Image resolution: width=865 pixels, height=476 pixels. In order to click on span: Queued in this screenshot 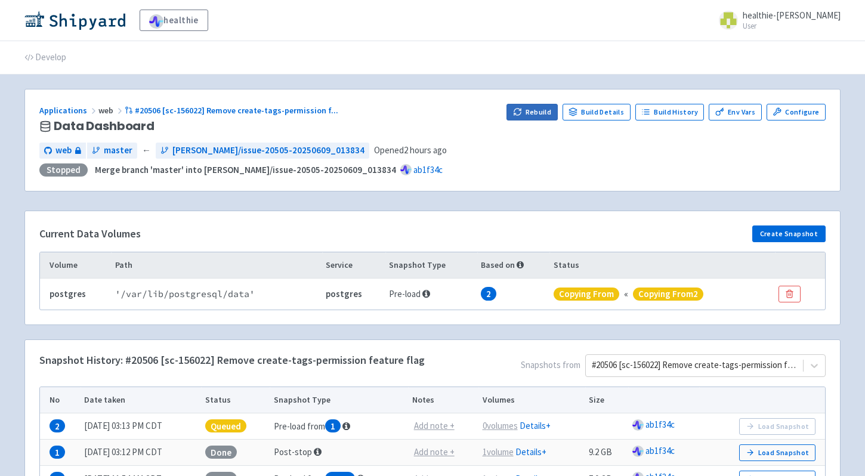, I will do `click(225, 426)`.